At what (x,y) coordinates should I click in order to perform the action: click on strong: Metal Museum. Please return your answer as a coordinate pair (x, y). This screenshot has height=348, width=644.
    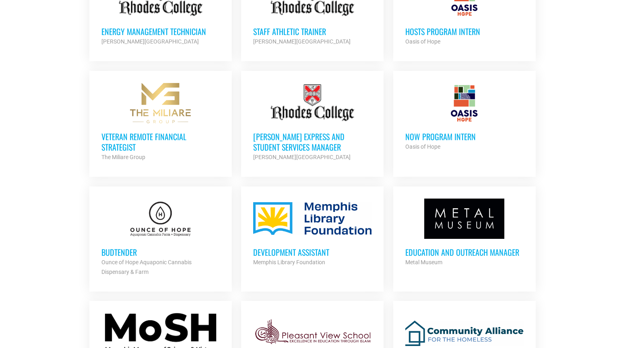
    Looking at the image, I should click on (424, 262).